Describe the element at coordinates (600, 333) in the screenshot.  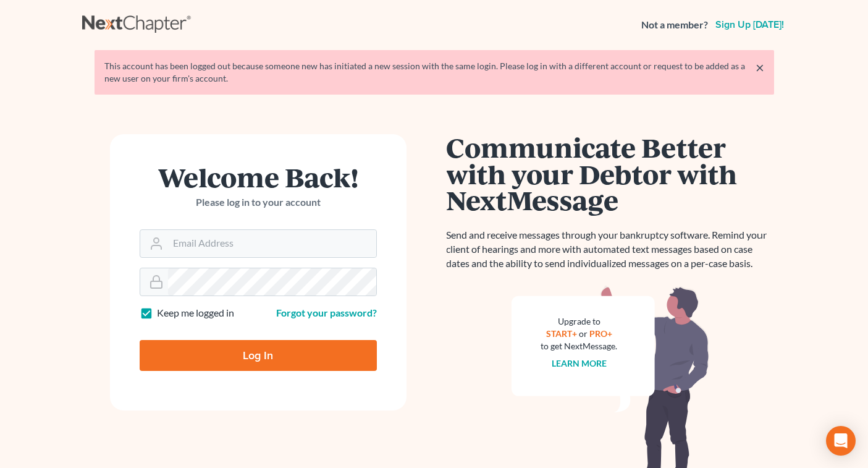
I see `a: PRO+` at that location.